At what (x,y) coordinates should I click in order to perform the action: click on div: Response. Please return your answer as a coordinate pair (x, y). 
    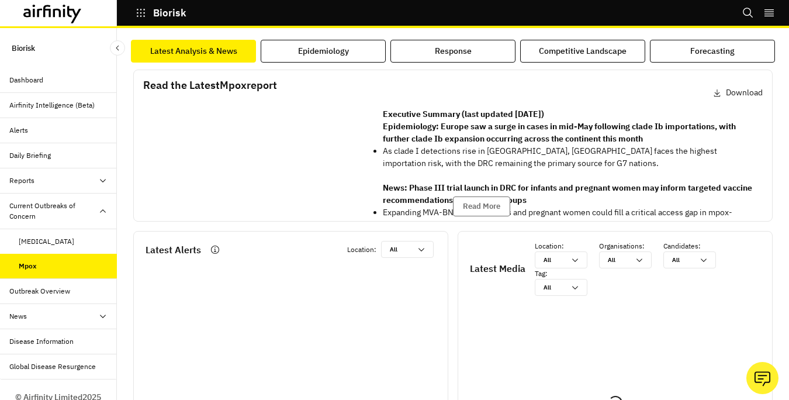
    Looking at the image, I should click on (453, 51).